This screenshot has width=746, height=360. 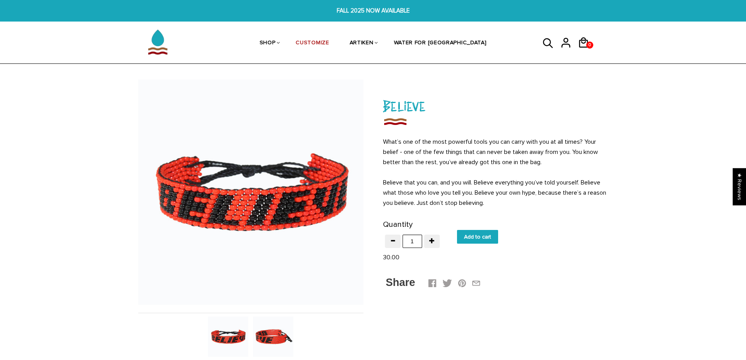 What do you see at coordinates (398, 225) in the screenshot?
I see `label: Quantity` at bounding box center [398, 225].